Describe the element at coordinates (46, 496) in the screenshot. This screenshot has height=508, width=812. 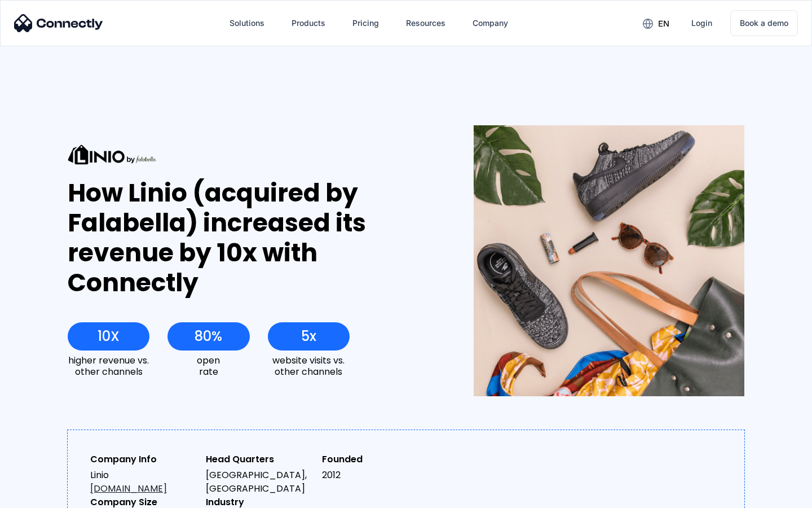
I see `ul: Language list` at that location.